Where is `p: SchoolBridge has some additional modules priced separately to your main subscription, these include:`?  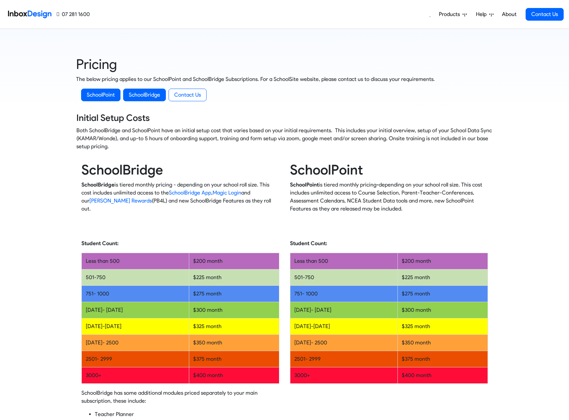 p: SchoolBridge has some additional modules priced separately to your main subscription, these include: is located at coordinates (180, 397).